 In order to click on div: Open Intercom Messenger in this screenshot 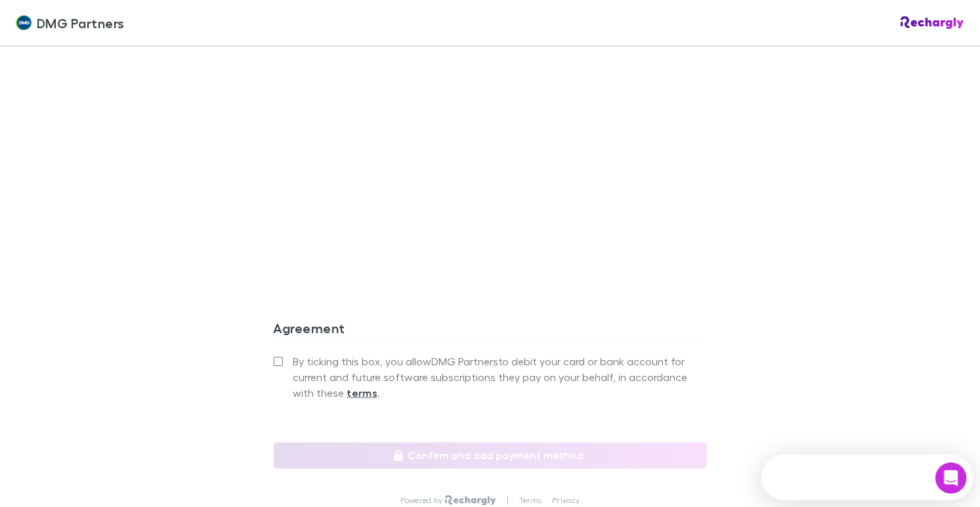, I will do `click(116, 23)`.